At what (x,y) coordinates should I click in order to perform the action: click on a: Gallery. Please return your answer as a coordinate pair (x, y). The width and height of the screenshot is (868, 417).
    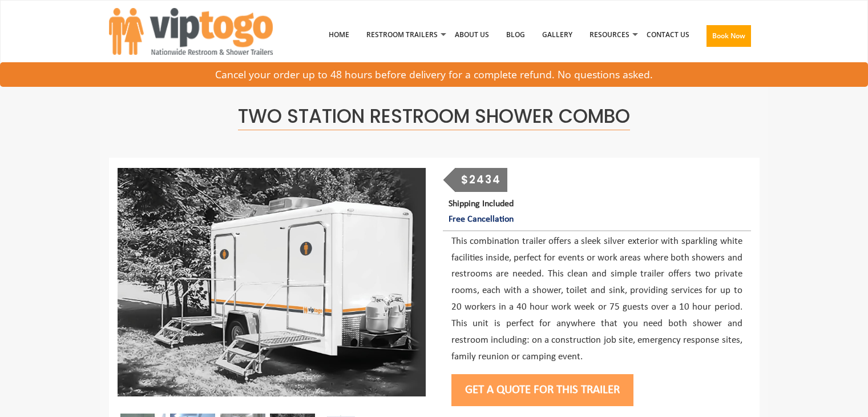
    Looking at the image, I should click on (557, 34).